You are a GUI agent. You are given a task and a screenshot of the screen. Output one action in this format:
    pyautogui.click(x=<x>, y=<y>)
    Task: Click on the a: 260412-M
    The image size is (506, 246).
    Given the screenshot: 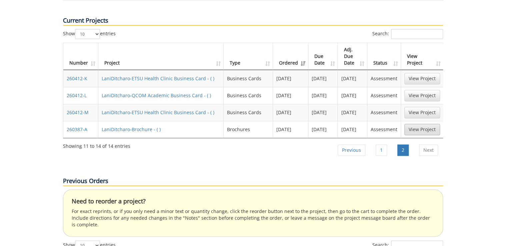 What is the action you would take?
    pyautogui.click(x=78, y=112)
    